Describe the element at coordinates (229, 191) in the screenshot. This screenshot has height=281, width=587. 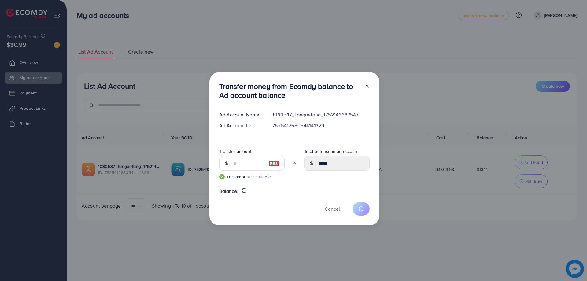
I see `span: Balance:` at that location.